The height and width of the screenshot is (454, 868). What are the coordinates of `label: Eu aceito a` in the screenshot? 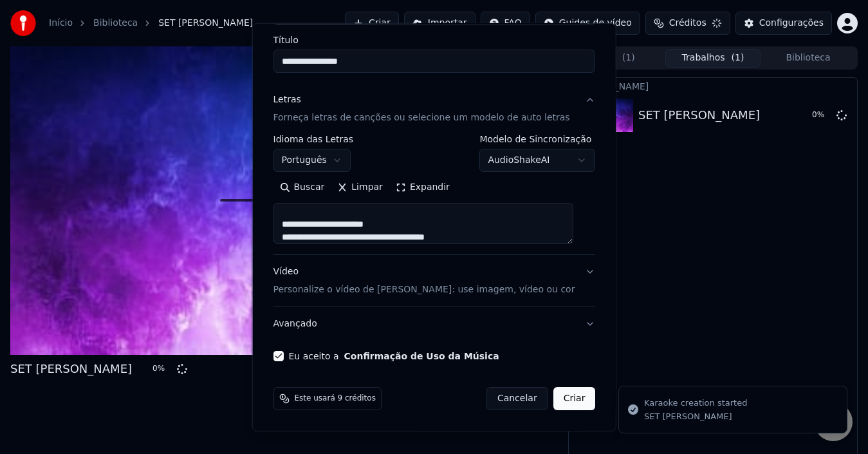 It's located at (394, 356).